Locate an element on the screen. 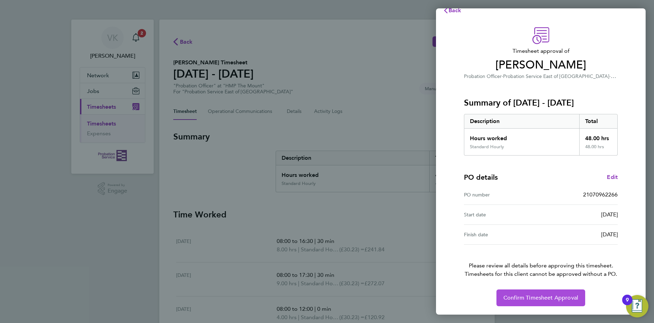  button: Back is located at coordinates (452, 10).